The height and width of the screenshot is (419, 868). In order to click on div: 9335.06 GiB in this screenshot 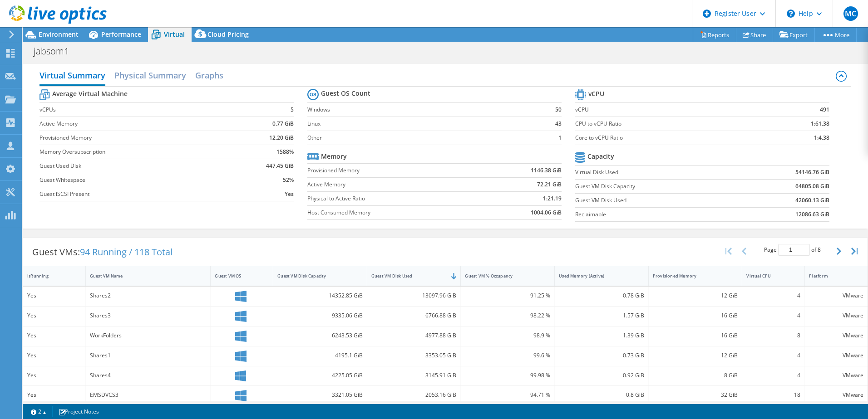, I will do `click(320, 316)`.